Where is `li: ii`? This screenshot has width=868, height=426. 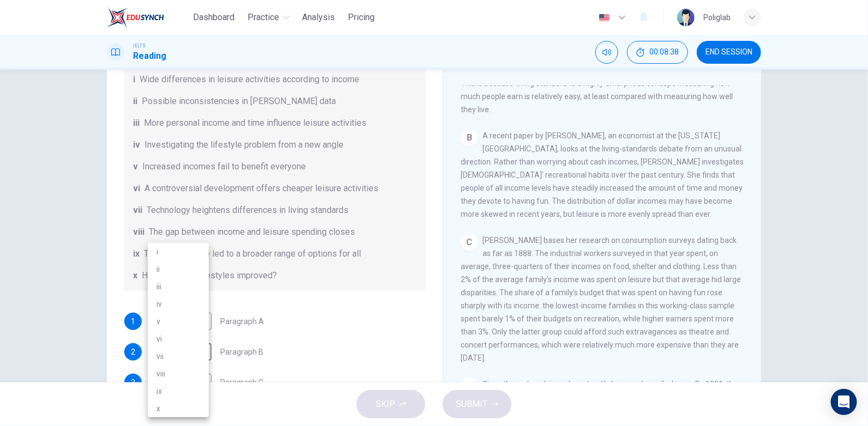
li: ii is located at coordinates (178, 269).